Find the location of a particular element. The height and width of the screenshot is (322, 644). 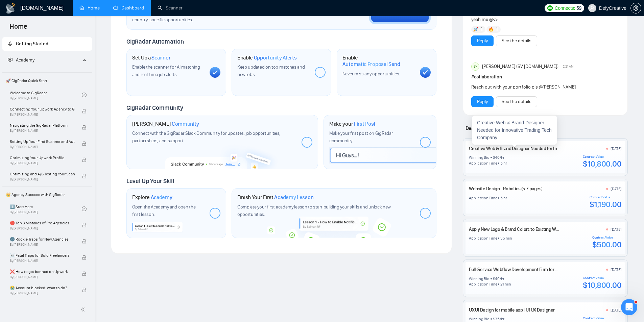

h1: # collaboration is located at coordinates (545, 77).